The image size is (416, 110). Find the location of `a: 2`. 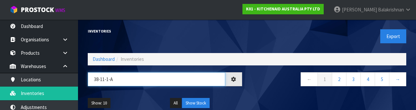

a: 2 is located at coordinates (339, 79).